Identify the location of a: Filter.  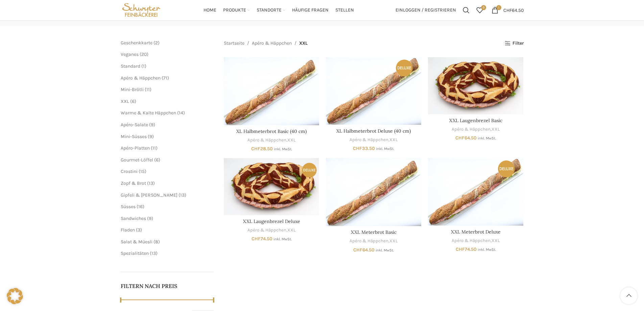
(514, 43).